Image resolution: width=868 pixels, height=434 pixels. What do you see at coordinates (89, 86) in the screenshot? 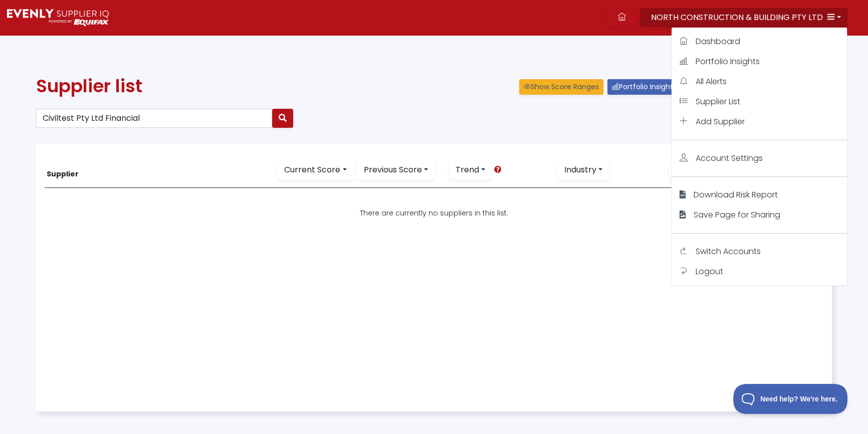
I see `span: Supplier list` at bounding box center [89, 86].